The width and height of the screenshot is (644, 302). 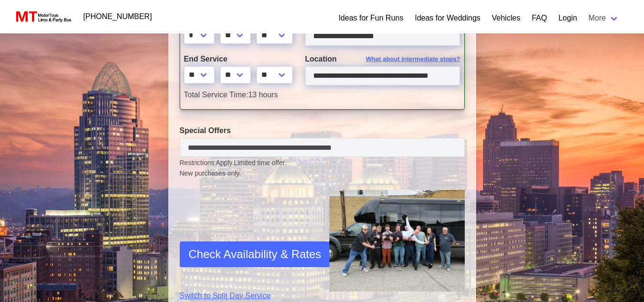 I want to click on a: Switch to Split Day Service, so click(x=248, y=296).